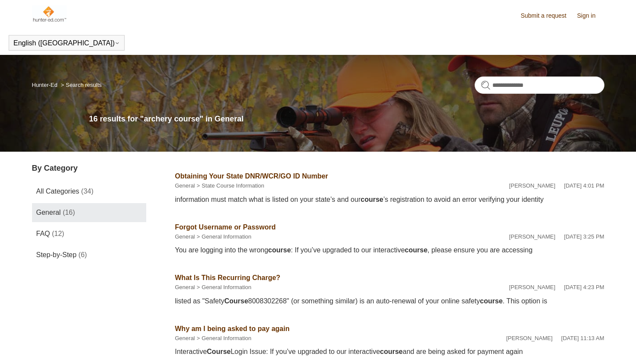 This screenshot has width=636, height=363. Describe the element at coordinates (591, 16) in the screenshot. I see `a: Sign in` at that location.